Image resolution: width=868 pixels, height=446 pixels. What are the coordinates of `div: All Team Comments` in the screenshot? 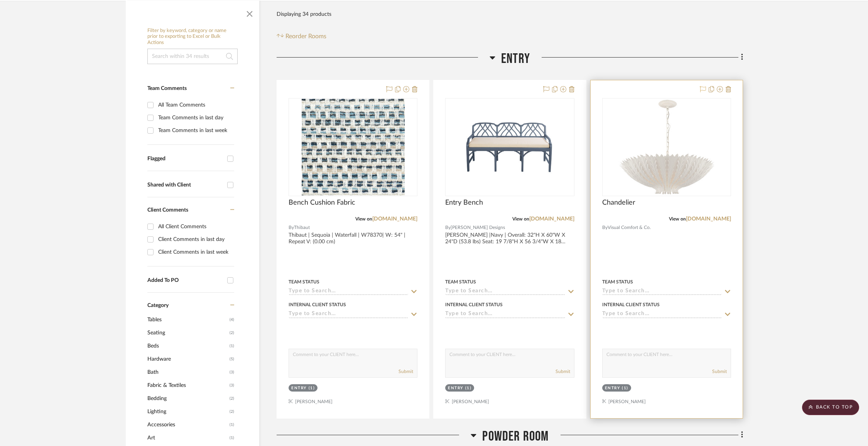 It's located at (195, 105).